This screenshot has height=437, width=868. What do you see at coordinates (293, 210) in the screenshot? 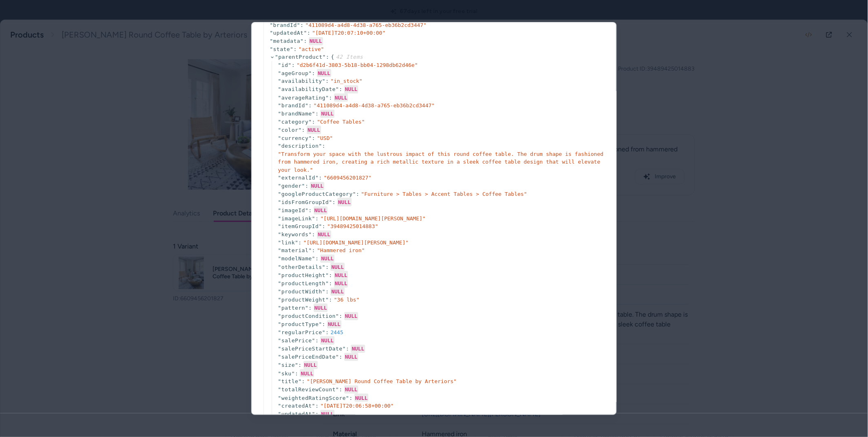
I see `span: " imageId "` at bounding box center [293, 210].